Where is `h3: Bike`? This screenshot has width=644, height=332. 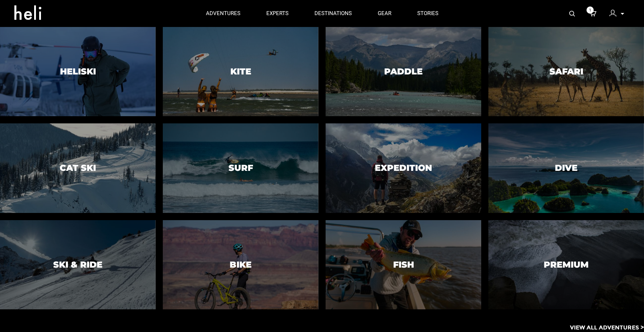
h3: Bike is located at coordinates (240, 265).